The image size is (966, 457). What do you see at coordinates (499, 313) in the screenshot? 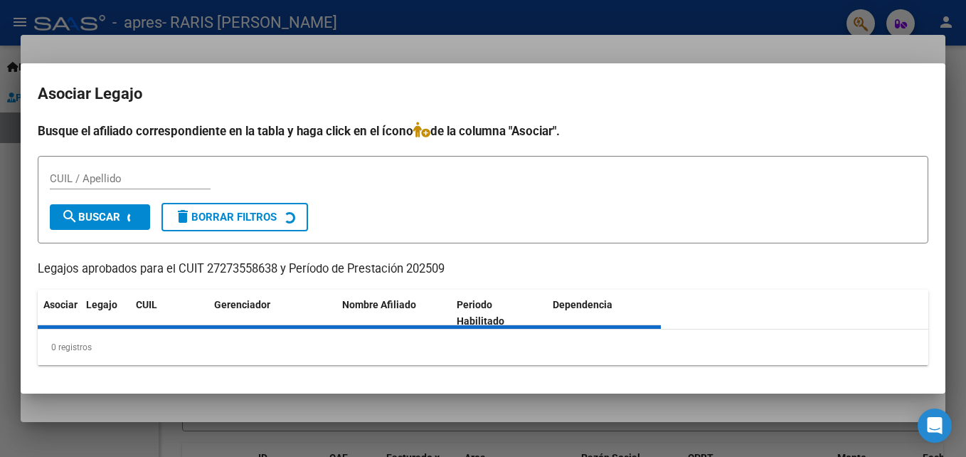
I see `datatable-header-cell: Periodo Habilitado` at bounding box center [499, 313].